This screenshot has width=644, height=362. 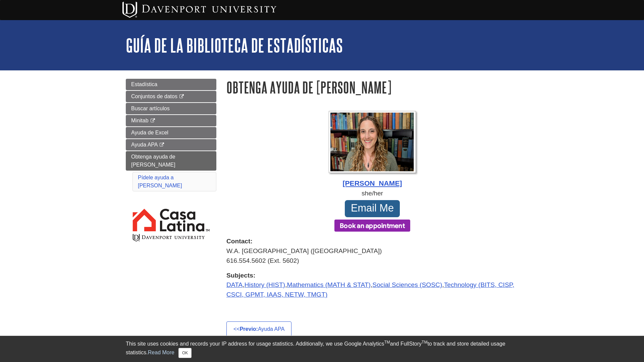 What do you see at coordinates (322, 349) in the screenshot?
I see `div: This site uses cookies and records your IP address for usage statistics. Additionally, we use Goo...` at bounding box center [322, 349].